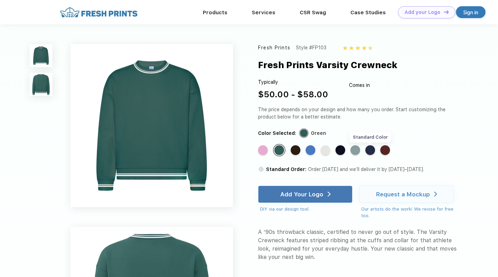 Image resolution: width=498 pixels, height=277 pixels. I want to click on div: Burgundy, so click(385, 150).